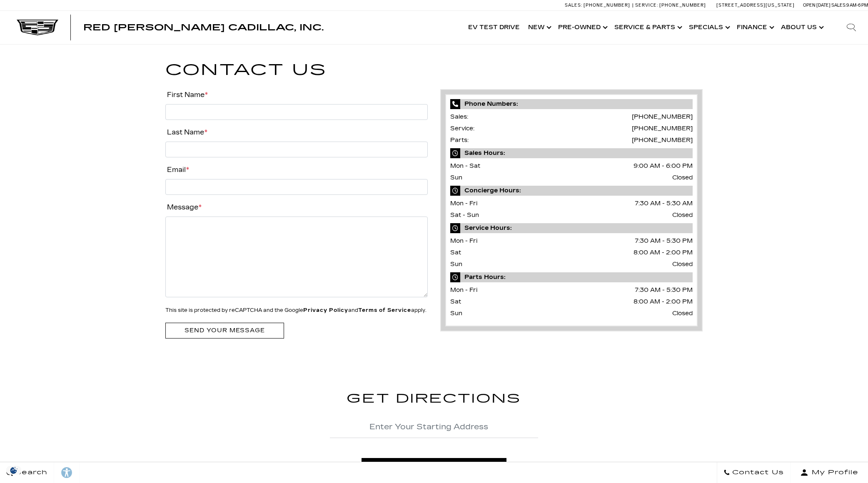 The width and height of the screenshot is (868, 483). What do you see at coordinates (857, 5) in the screenshot?
I see `span: 9 AM-6 PM` at bounding box center [857, 5].